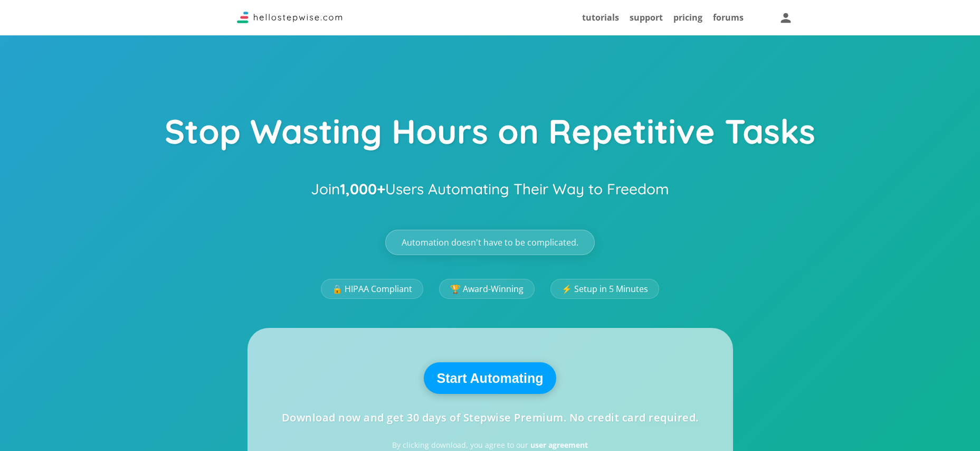  Describe the element at coordinates (559, 445) in the screenshot. I see `strong: user agreement` at that location.